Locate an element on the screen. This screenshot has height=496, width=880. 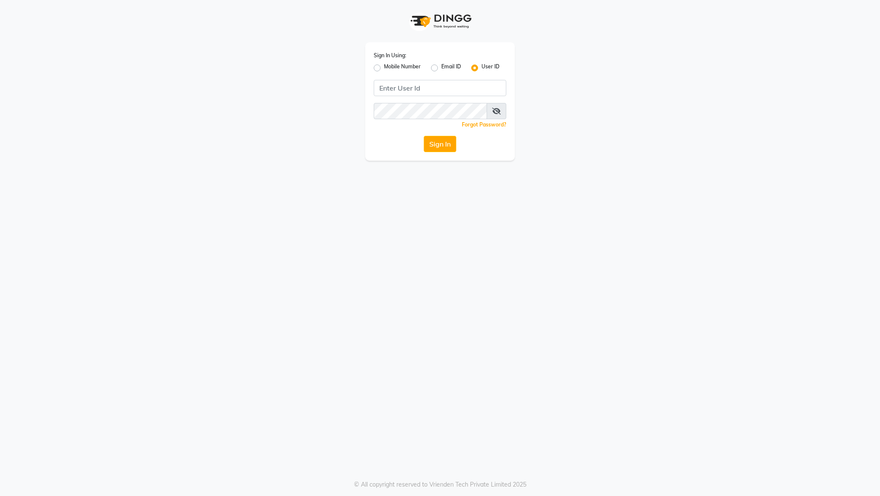
label: Mobile Number is located at coordinates (402, 68).